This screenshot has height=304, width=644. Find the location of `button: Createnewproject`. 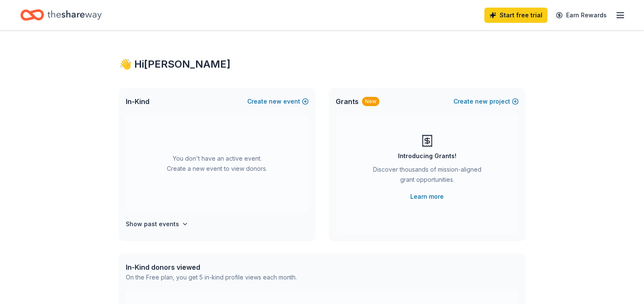

button: Createnewproject is located at coordinates (486, 101).